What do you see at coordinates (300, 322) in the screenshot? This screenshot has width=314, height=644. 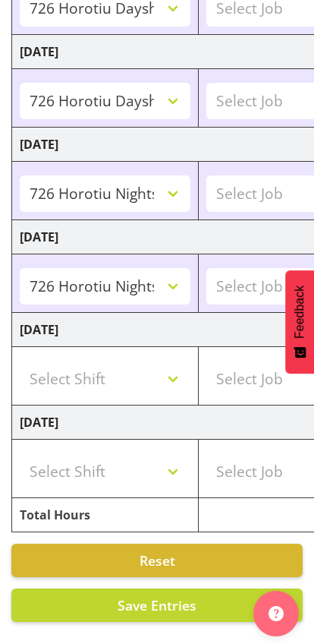 I see `button: Feedback - Show survey` at bounding box center [300, 322].